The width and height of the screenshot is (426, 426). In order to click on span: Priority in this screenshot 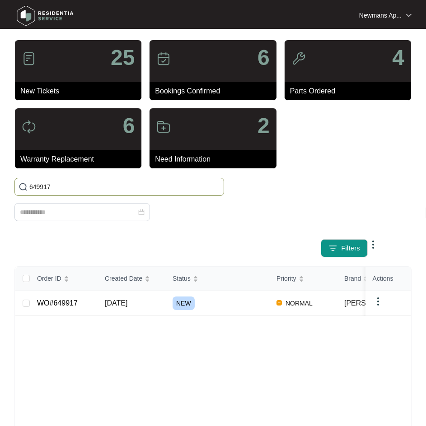, I will do `click(286, 279)`.